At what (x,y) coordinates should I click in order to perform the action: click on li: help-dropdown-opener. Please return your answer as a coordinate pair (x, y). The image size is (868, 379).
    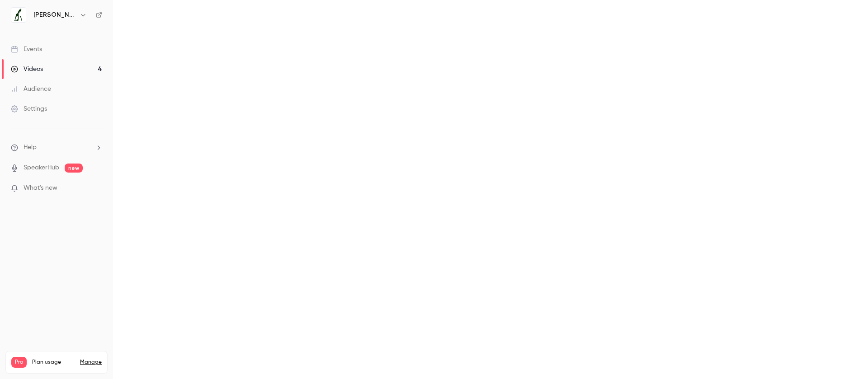
    Looking at the image, I should click on (57, 147).